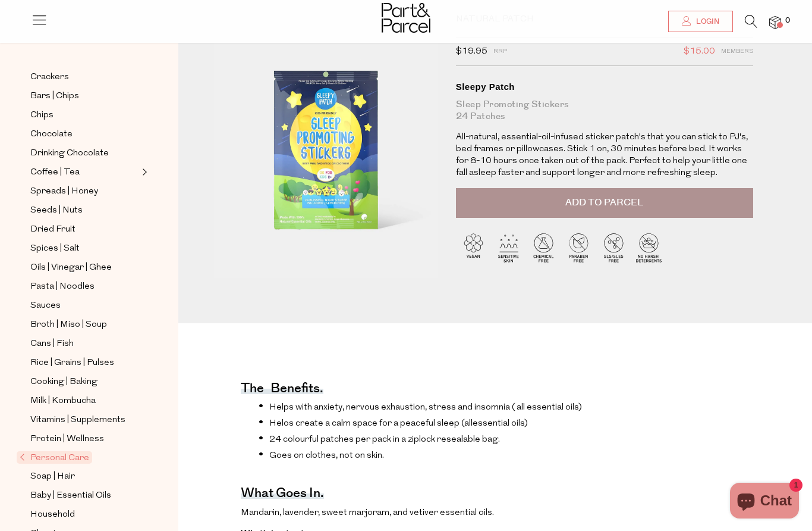 The image size is (812, 531). Describe the element at coordinates (85, 153) in the screenshot. I see `a: Drinking Chocolate` at that location.